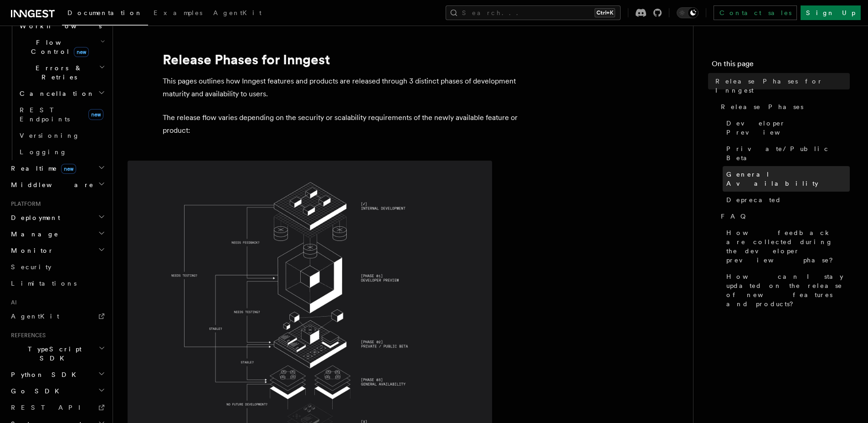  I want to click on p: This pages outlines how Inngest features and products are released through 3 distinct phases of d..., so click(345, 88).